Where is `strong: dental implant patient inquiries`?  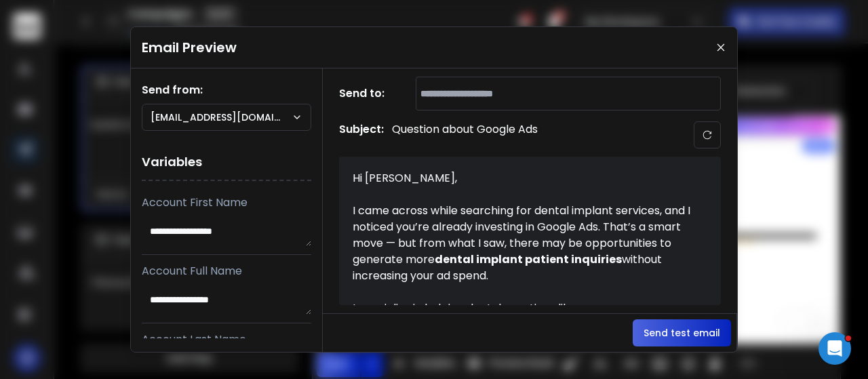 strong: dental implant patient inquiries is located at coordinates (528, 259).